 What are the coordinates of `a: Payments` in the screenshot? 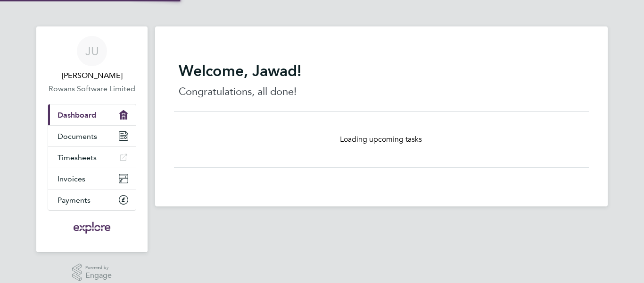 It's located at (92, 200).